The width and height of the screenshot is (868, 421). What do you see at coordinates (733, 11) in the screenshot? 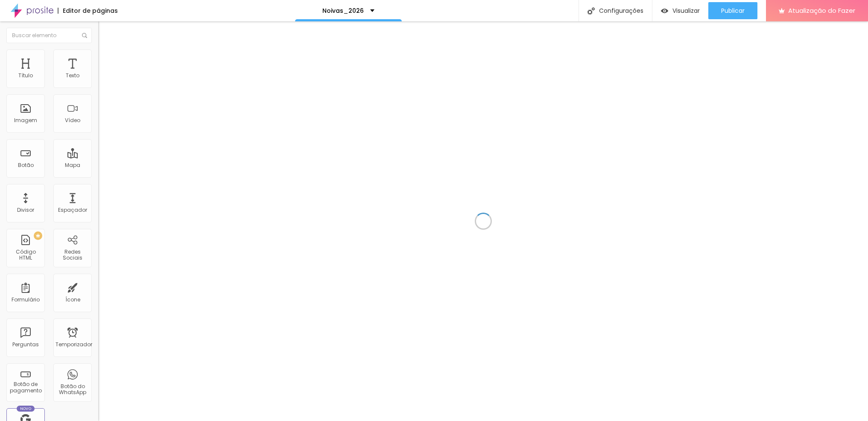
I see `font: Publicar` at bounding box center [733, 11].